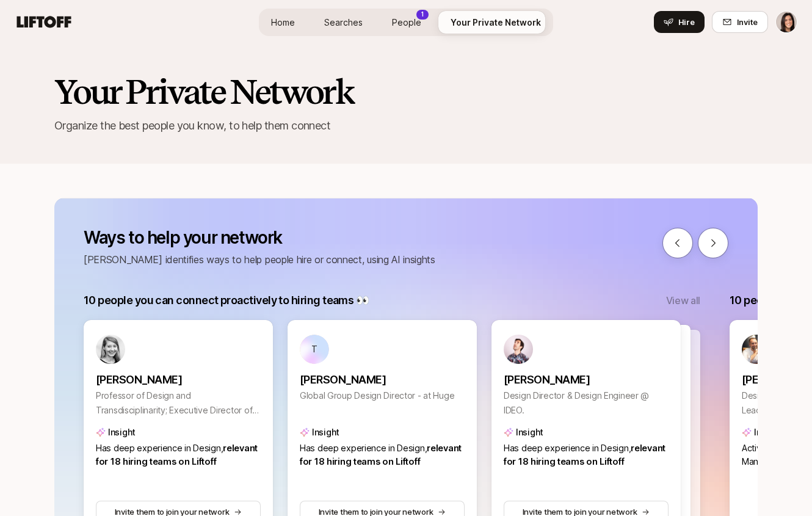 The width and height of the screenshot is (812, 516). What do you see at coordinates (343, 22) in the screenshot?
I see `a: Searches` at bounding box center [343, 22].